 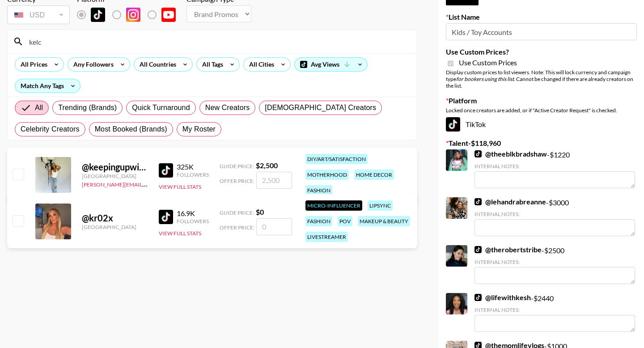 I want to click on div: Match Any Tags, so click(x=47, y=86).